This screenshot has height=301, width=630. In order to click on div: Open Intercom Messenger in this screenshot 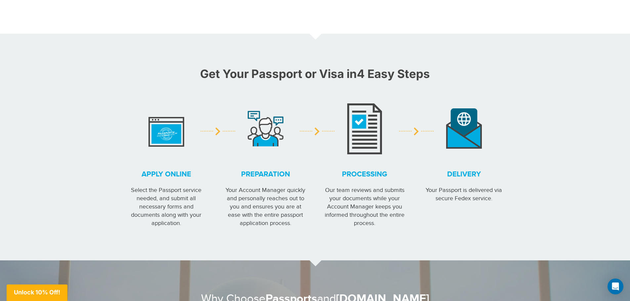, I will do `click(616, 287)`.